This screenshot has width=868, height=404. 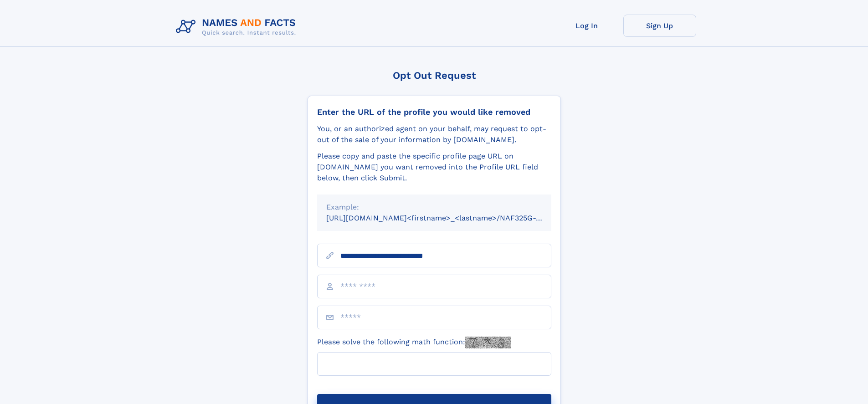 I want to click on img: Logo Names and Facts, so click(x=238, y=27).